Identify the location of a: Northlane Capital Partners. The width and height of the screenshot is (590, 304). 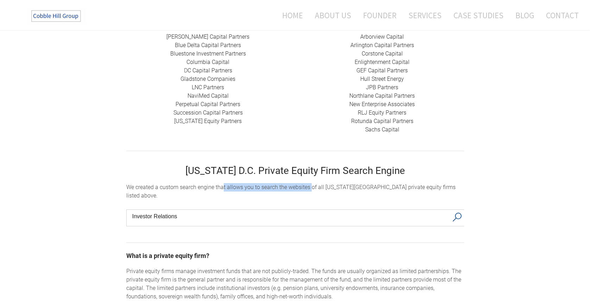
(382, 96).